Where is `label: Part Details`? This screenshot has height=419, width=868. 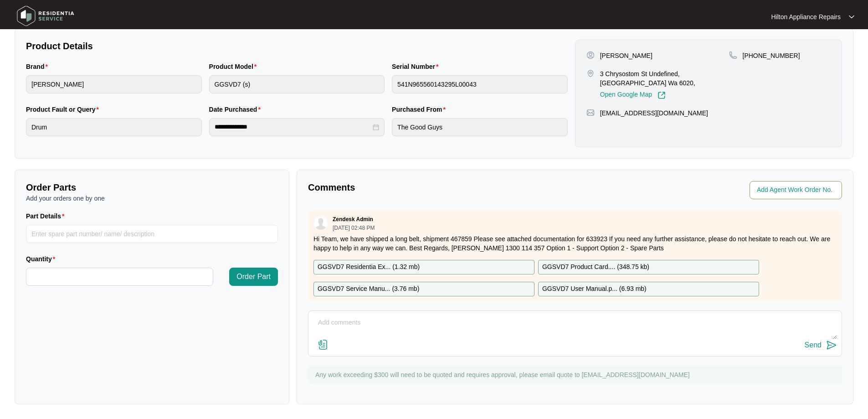 label: Part Details is located at coordinates (47, 216).